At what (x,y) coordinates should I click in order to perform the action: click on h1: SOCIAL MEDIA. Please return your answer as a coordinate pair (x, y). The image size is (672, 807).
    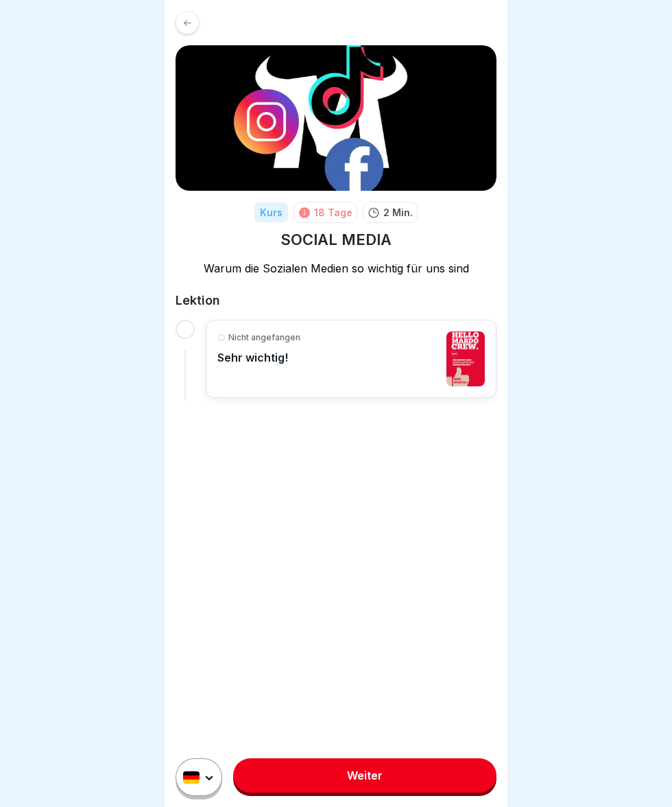
    Looking at the image, I should click on (336, 239).